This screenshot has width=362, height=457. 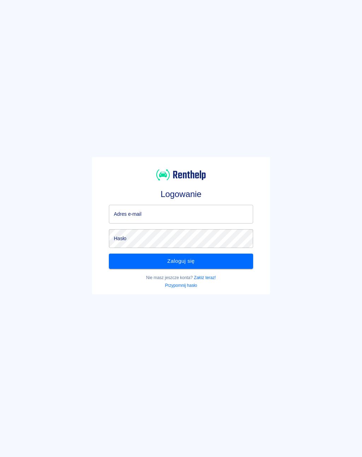 I want to click on a: Przypomnij hasło, so click(x=181, y=285).